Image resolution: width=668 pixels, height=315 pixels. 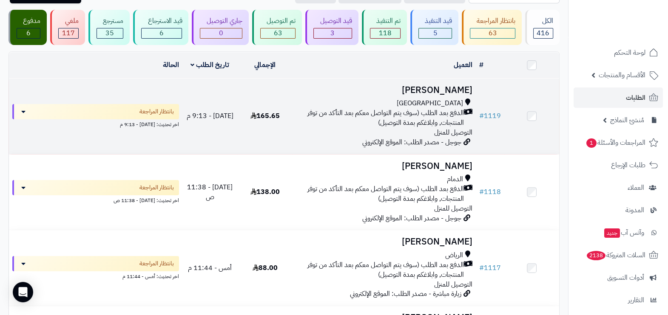 I want to click on span: أدوات التسويق, so click(x=625, y=278).